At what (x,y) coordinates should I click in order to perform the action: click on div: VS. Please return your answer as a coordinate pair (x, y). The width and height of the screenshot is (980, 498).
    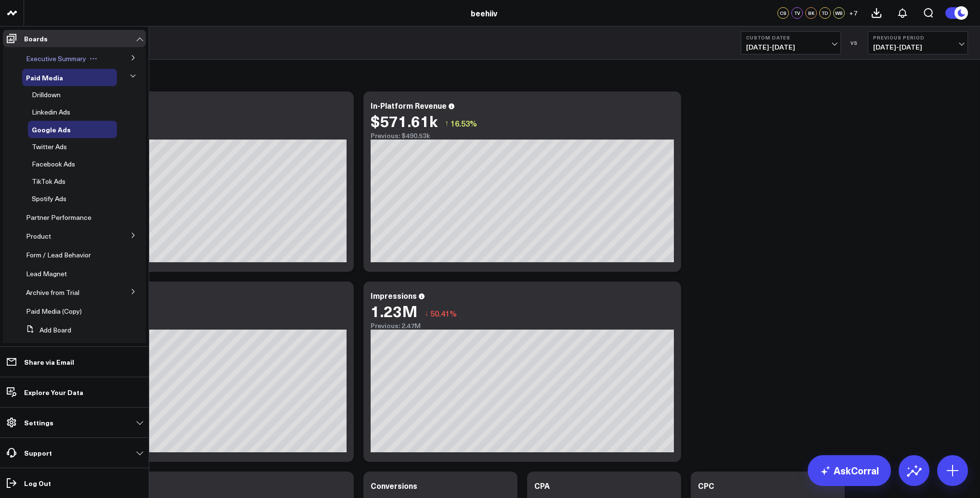
    Looking at the image, I should click on (854, 43).